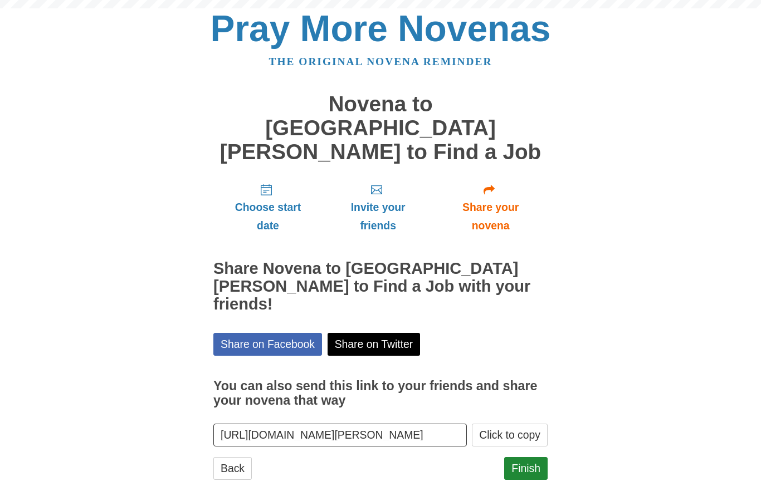  I want to click on span: Invite your friends, so click(378, 217).